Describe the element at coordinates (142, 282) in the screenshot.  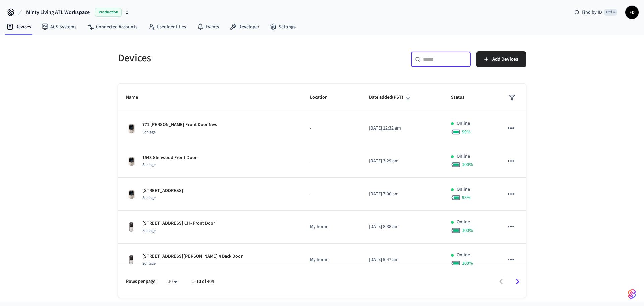
I see `p: Rows per page:` at that location.